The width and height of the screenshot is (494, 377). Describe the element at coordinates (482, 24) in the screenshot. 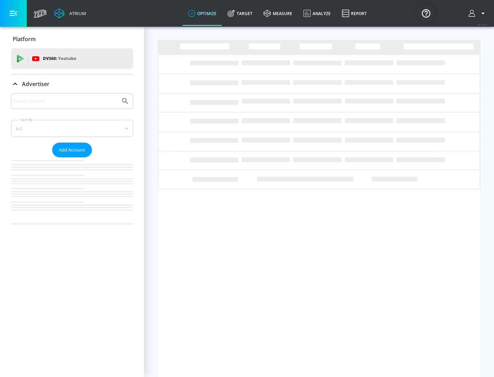

I see `span: v 4.19.0` at that location.